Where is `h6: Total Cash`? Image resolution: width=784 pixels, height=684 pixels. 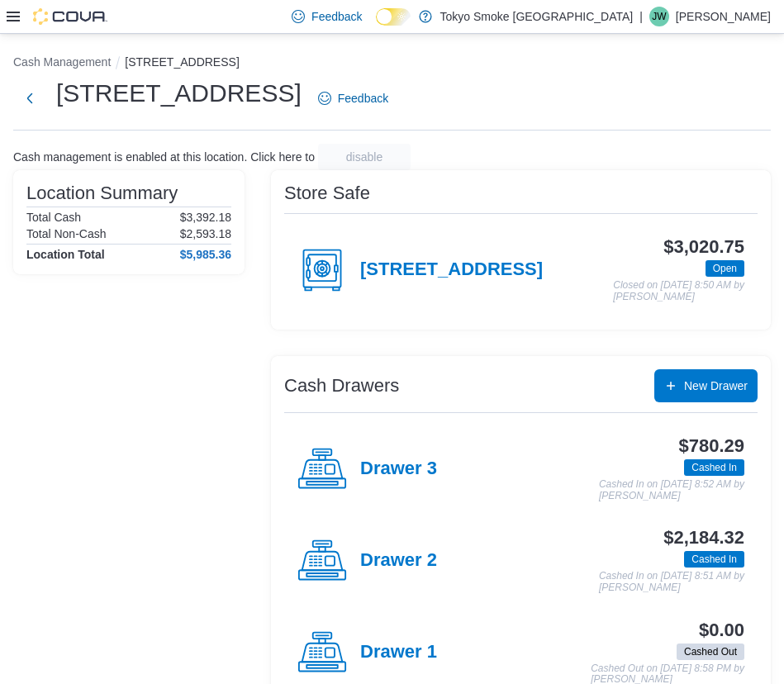
h6: Total Cash is located at coordinates (53, 217).